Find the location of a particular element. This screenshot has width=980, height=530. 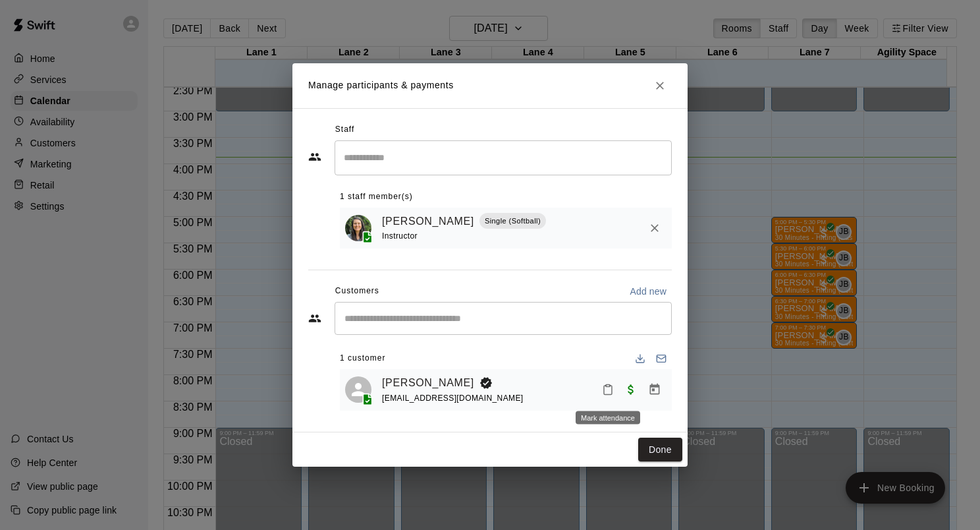

button: Done is located at coordinates (660, 450).